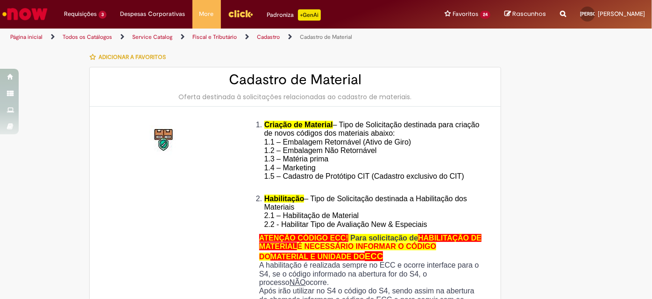 The height and width of the screenshot is (299, 652). Describe the element at coordinates (304, 237) in the screenshot. I see `span: ATENÇÃO CÓDIGO ECC!` at that location.